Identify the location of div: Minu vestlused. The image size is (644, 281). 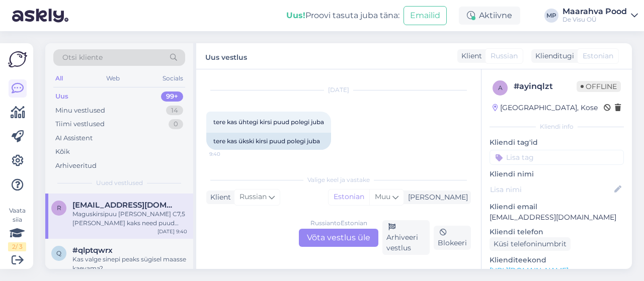
(80, 110).